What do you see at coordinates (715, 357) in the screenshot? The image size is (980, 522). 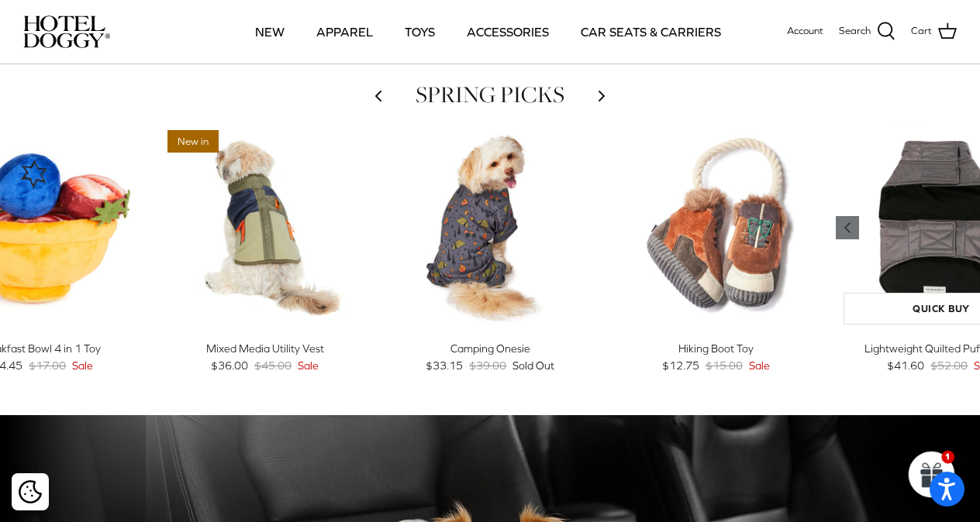 I see `a: Hiking Boot Toy $12.75 $15.00 Sale` at bounding box center [715, 357].